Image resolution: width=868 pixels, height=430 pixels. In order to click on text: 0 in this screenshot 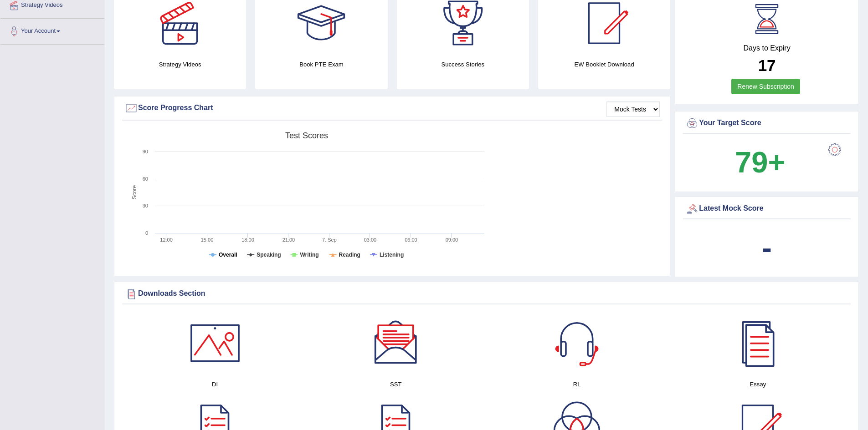, I will do `click(146, 233)`.